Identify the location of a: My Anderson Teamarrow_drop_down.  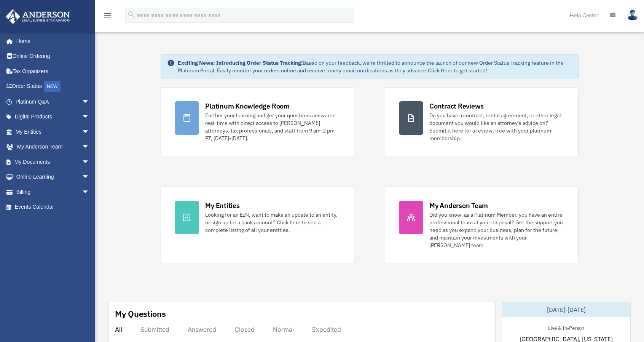
(53, 147).